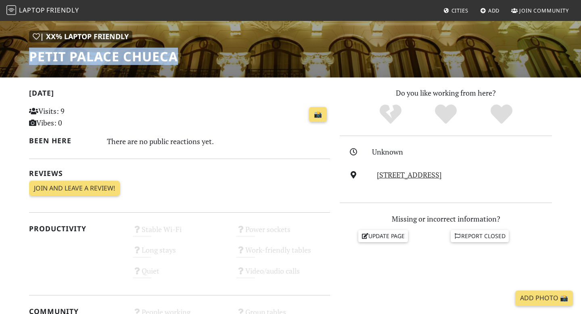  What do you see at coordinates (283, 275) in the screenshot?
I see `div: Video/audio calls` at bounding box center [283, 275].